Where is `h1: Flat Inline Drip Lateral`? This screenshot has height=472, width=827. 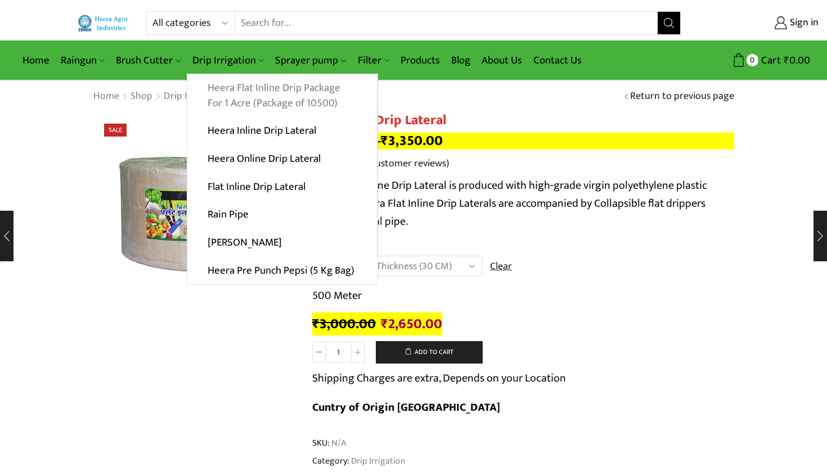
h1: Flat Inline Drip Lateral is located at coordinates (523, 120).